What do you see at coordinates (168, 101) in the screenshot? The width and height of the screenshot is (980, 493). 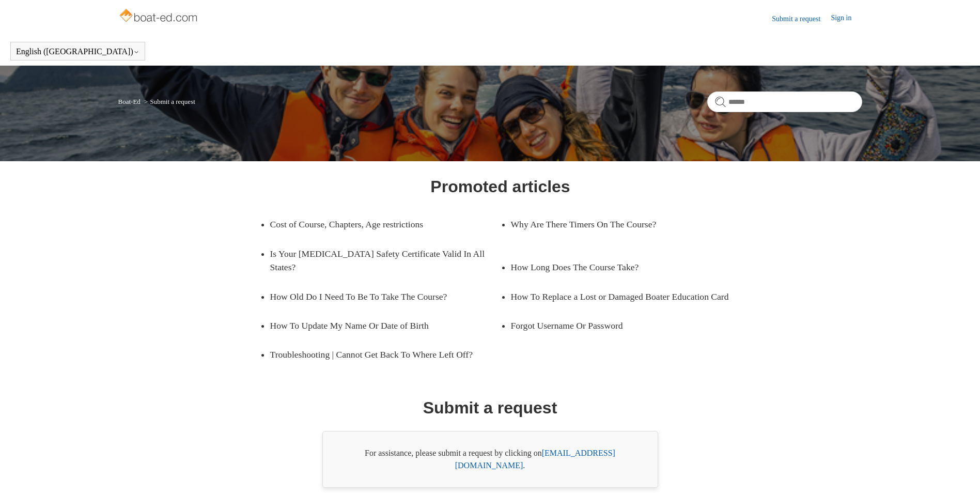 I see `li: Submit a request` at bounding box center [168, 101].